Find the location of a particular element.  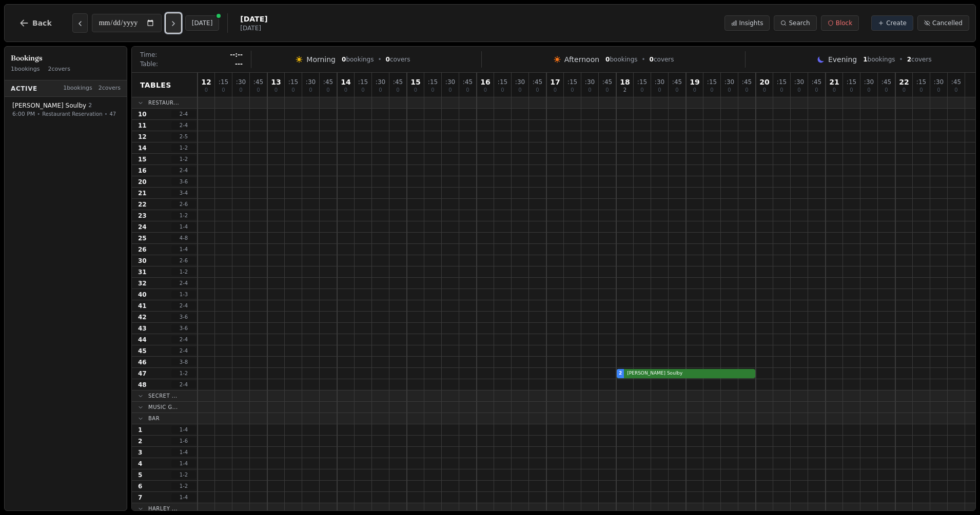

span: 1 bookings is located at coordinates (25, 69).